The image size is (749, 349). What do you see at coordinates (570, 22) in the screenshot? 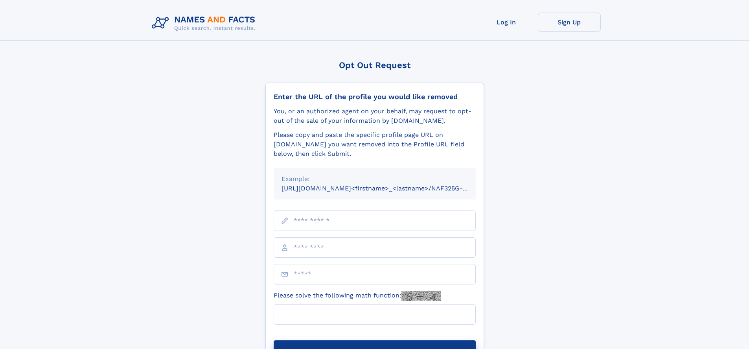
I see `a: Sign Up` at bounding box center [570, 22].